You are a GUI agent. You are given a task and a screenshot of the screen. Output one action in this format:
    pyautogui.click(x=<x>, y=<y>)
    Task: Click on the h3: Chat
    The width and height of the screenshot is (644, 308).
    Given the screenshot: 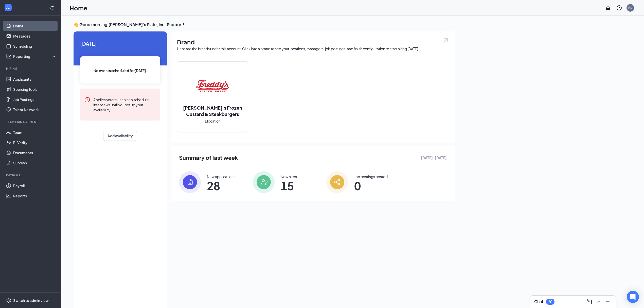 What is the action you would take?
    pyautogui.click(x=539, y=302)
    